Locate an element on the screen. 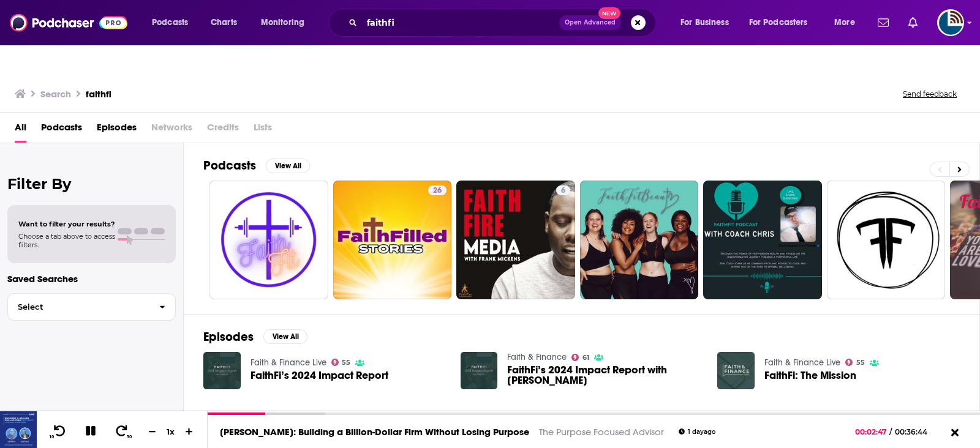 This screenshot has width=980, height=448. img: User Profile is located at coordinates (950, 22).